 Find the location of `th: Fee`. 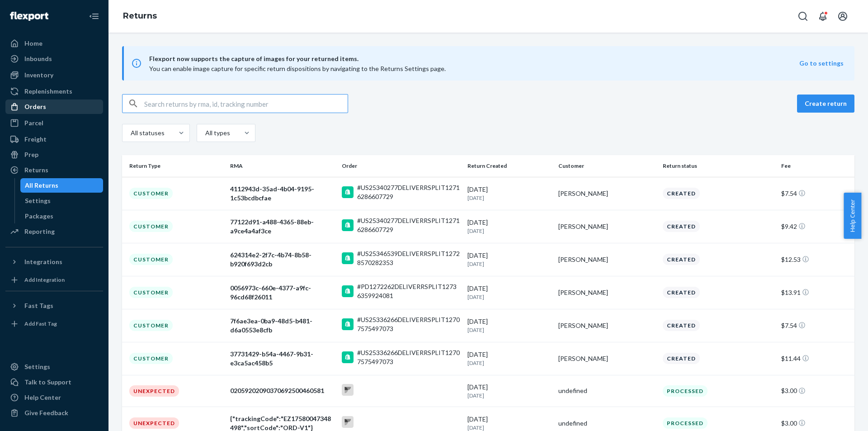

th: Fee is located at coordinates (816, 166).